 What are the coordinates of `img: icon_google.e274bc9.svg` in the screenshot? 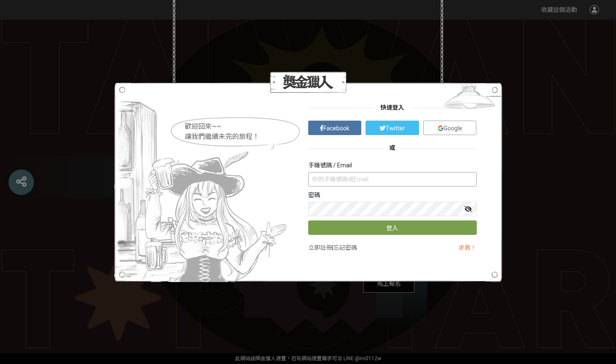 It's located at (441, 128).